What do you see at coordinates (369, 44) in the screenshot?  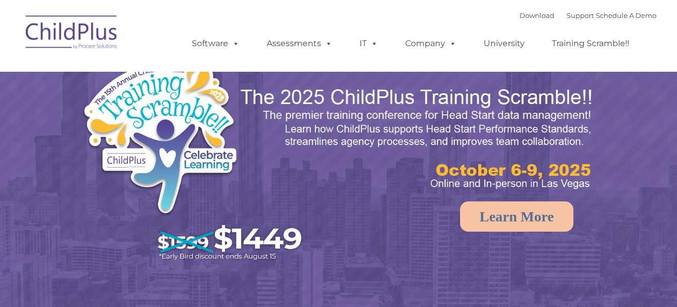 I see `a: IT` at bounding box center [369, 44].